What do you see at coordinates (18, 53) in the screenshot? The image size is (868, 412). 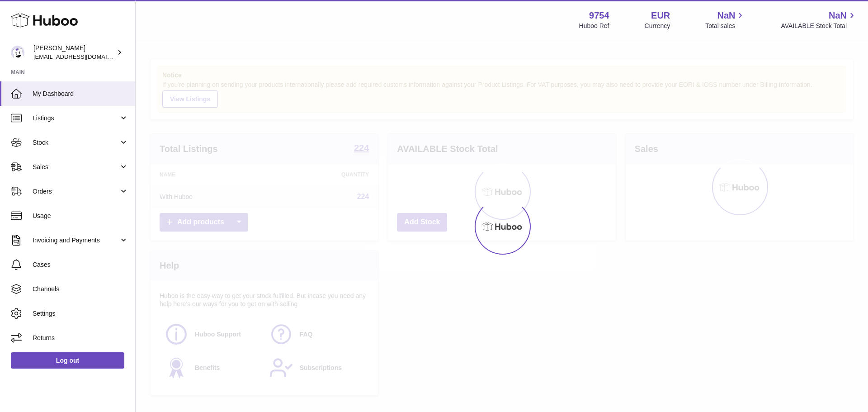 I see `img: internalAdmin-9754@internal.huboo.com` at bounding box center [18, 53].